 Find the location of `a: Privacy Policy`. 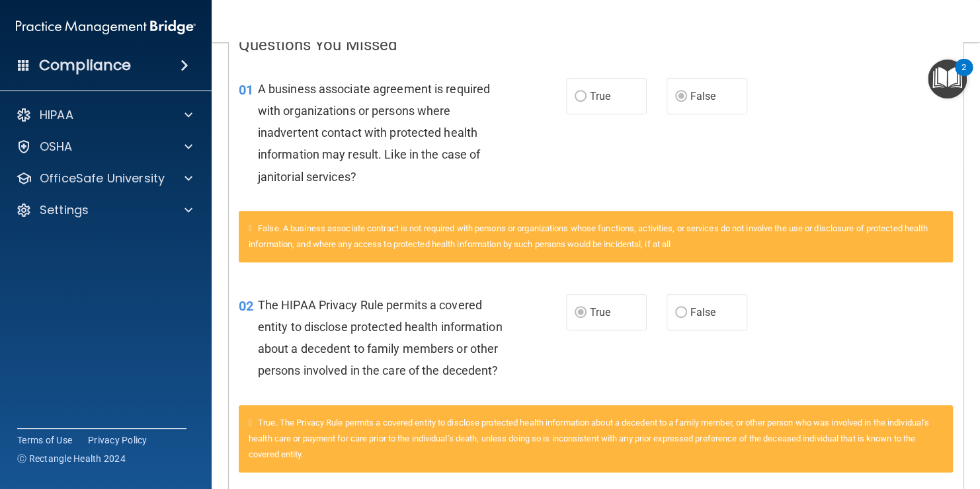

a: Privacy Policy is located at coordinates (117, 440).